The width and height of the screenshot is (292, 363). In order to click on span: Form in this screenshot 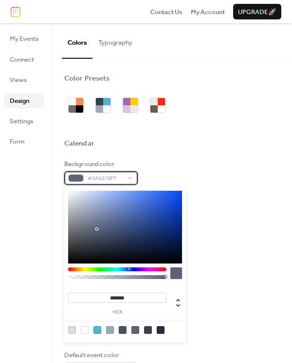, I will do `click(17, 142)`.